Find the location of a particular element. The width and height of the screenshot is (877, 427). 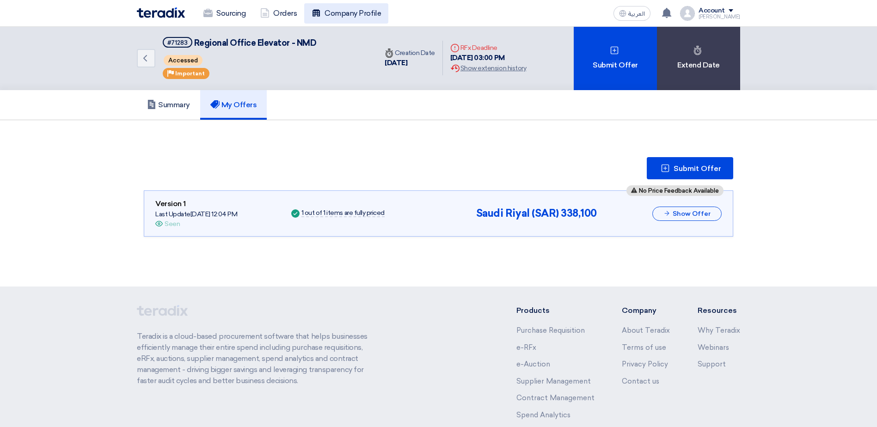

a: My Offers is located at coordinates (234, 105).